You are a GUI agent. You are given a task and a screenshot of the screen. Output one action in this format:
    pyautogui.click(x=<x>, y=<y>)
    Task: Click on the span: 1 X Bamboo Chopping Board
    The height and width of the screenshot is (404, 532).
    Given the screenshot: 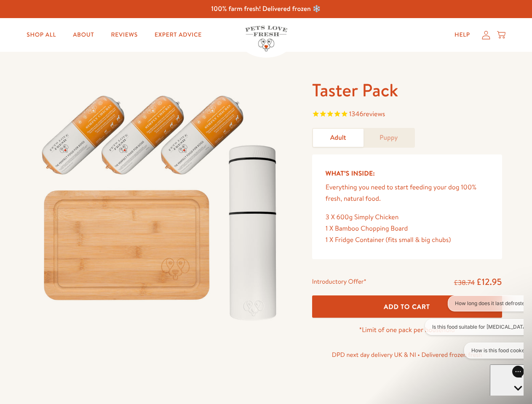 What is the action you would take?
    pyautogui.click(x=366, y=228)
    